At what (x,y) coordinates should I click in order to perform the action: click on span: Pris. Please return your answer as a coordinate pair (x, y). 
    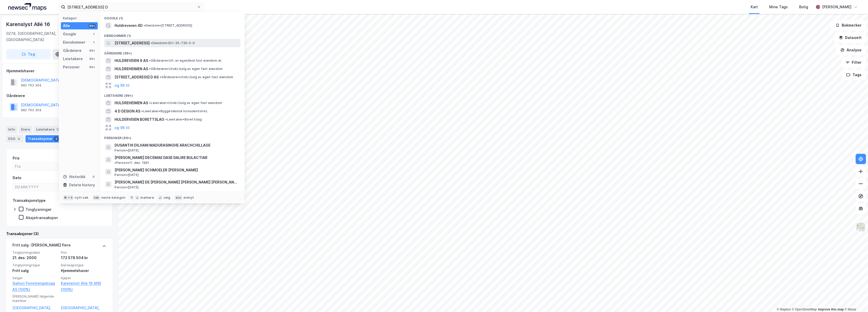
    Looking at the image, I should click on (84, 252).